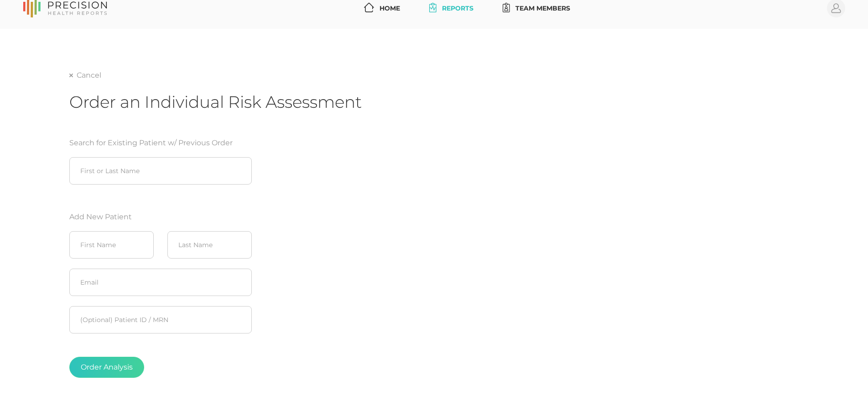 The height and width of the screenshot is (402, 868). What do you see at coordinates (111, 245) in the screenshot?
I see `input: First Name` at bounding box center [111, 245].